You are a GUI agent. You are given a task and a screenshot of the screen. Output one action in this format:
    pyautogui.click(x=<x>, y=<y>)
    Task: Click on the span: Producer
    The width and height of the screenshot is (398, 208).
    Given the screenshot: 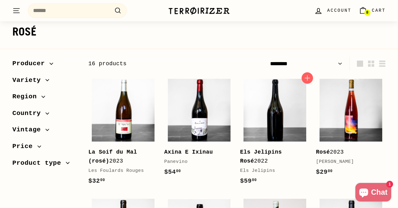 What is the action you would take?
    pyautogui.click(x=31, y=64)
    